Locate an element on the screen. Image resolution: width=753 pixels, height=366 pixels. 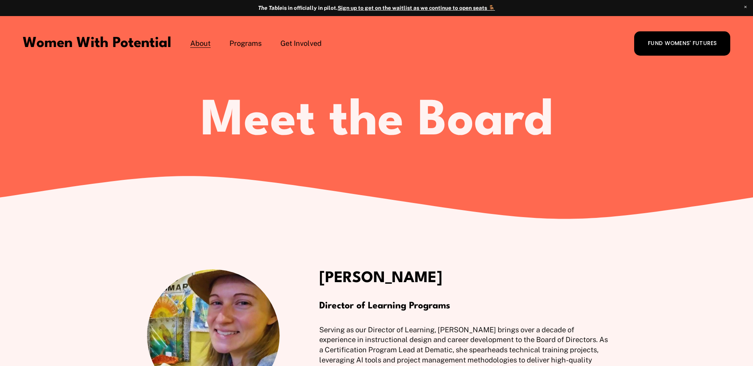
span: Programs is located at coordinates (246, 44).